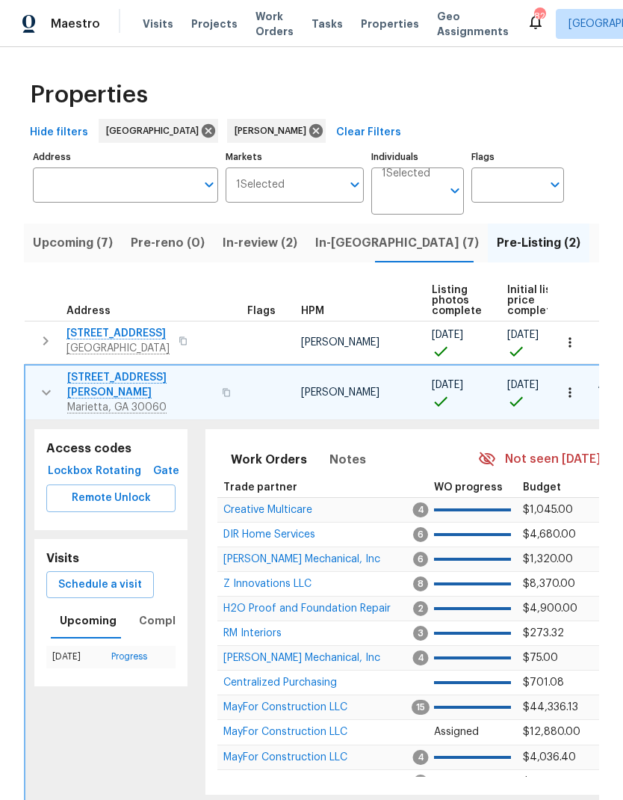  I want to click on span: WO progress, so click(469, 487).